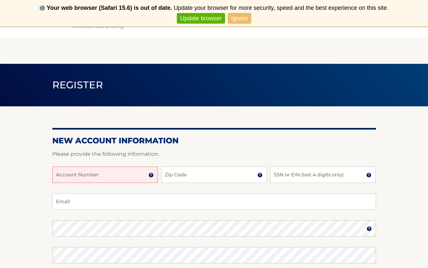  Describe the element at coordinates (109, 8) in the screenshot. I see `b: Your web browser (Safari 15.6) is out of date.` at that location.